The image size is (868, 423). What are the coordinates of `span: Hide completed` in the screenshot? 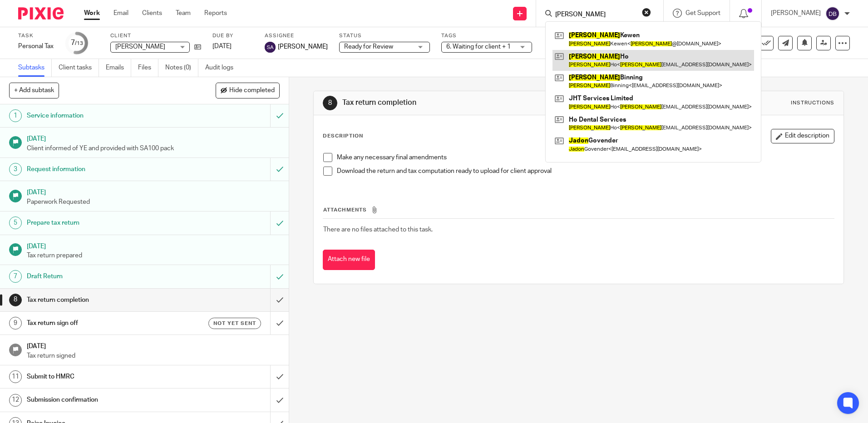 It's located at (252, 91).